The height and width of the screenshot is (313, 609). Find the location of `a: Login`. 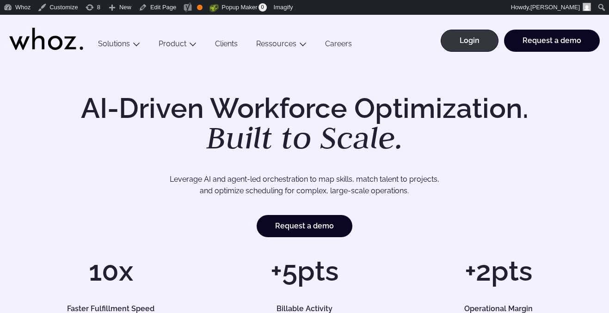

a: Login is located at coordinates (470, 41).